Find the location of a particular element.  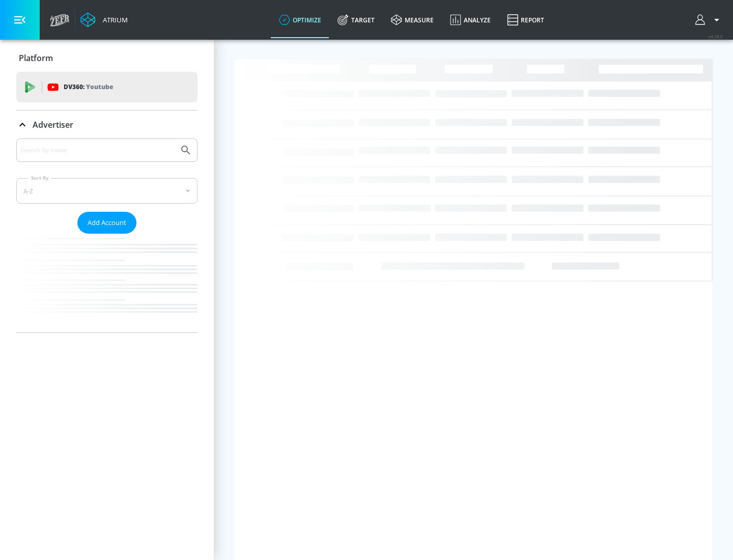

p: Advertiser is located at coordinates (53, 125).